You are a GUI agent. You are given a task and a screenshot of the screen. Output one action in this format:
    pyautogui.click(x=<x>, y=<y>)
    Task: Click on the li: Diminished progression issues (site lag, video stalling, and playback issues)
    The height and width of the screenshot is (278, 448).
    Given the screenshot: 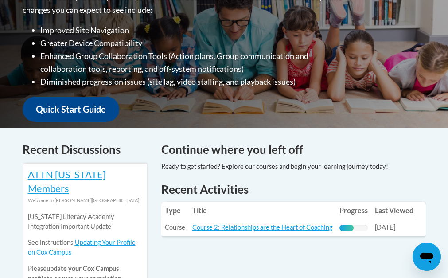 What is the action you would take?
    pyautogui.click(x=192, y=81)
    